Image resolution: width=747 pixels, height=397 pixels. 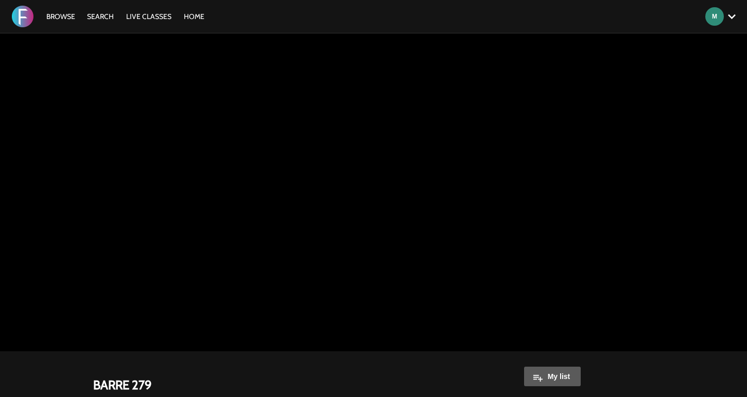 What do you see at coordinates (194, 16) in the screenshot?
I see `a: HOME` at bounding box center [194, 16].